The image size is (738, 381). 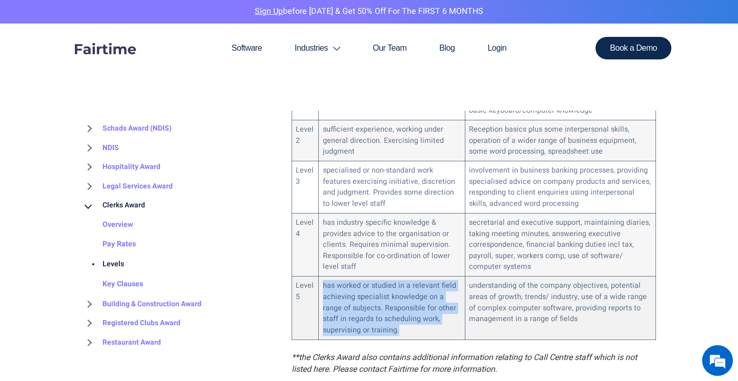 What do you see at coordinates (127, 186) in the screenshot?
I see `a: Legal Services Award` at bounding box center [127, 186].